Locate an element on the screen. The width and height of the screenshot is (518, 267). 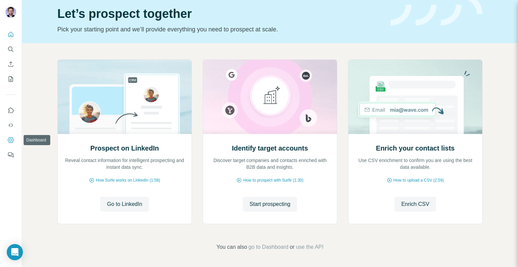
h2: Prospect on LinkedIn is located at coordinates (125, 148).